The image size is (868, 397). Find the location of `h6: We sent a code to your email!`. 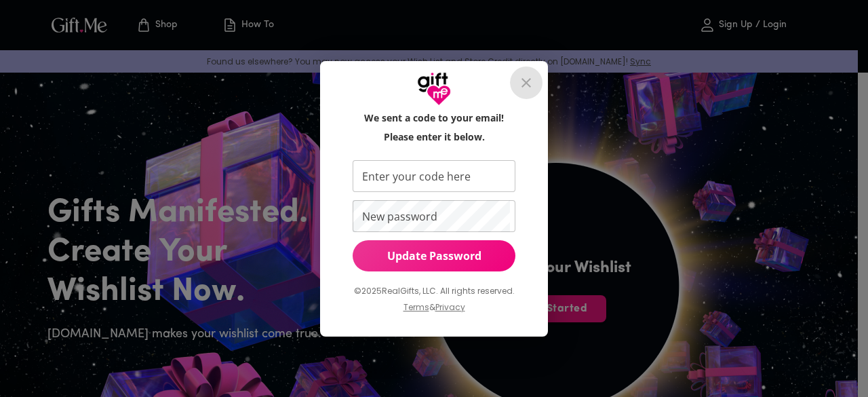

h6: We sent a code to your email! is located at coordinates (434, 118).